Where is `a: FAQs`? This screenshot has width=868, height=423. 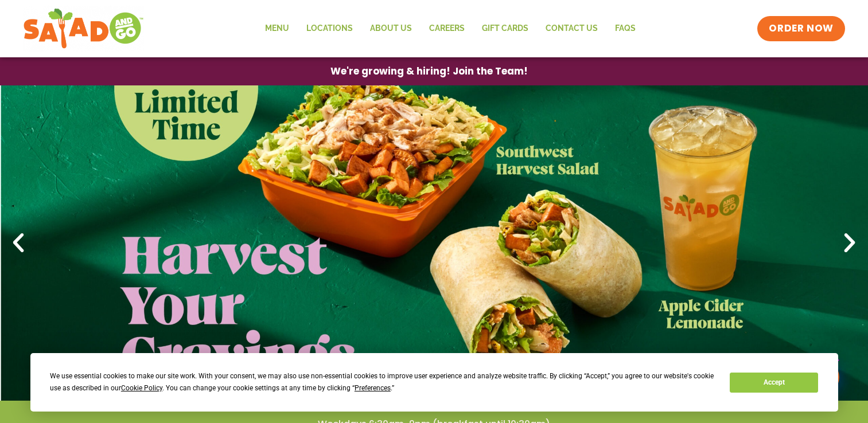 a: FAQs is located at coordinates (625, 29).